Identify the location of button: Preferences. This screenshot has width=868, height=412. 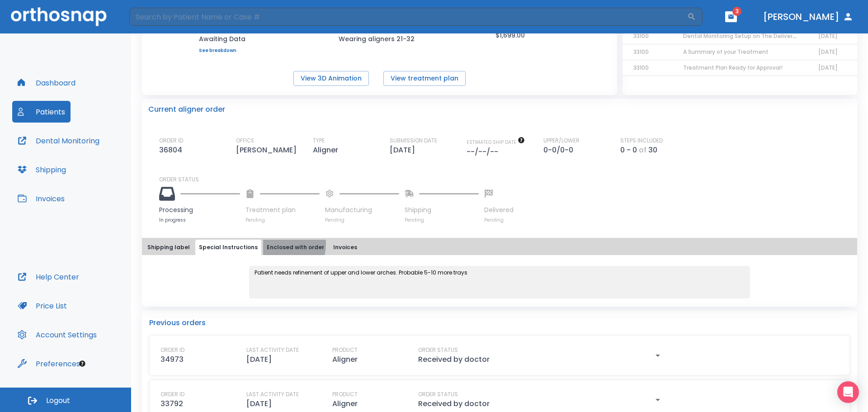
(49, 364).